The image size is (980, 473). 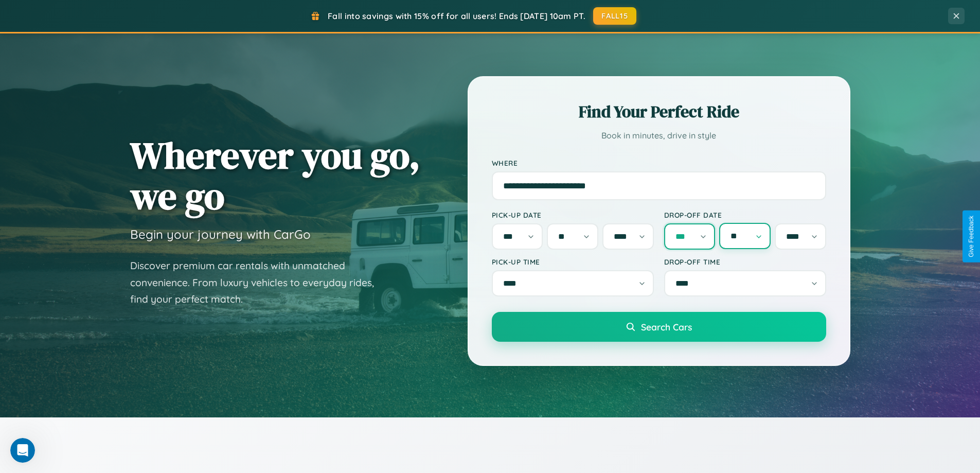 I want to click on label: Drop-off Date, so click(x=745, y=214).